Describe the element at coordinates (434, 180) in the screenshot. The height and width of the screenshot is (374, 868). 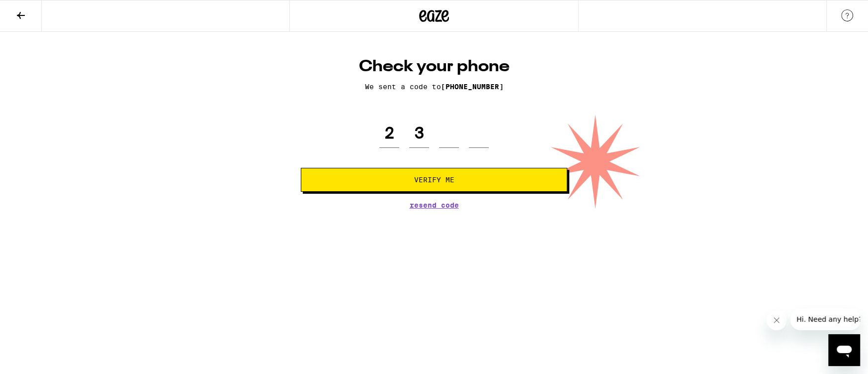
I see `button: Verify Me` at that location.